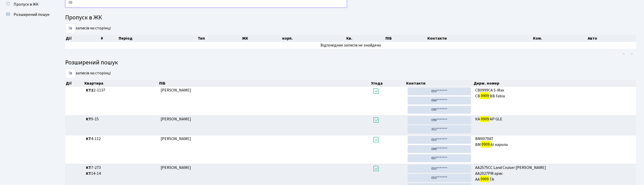  I want to click on a: Розширений пошук, so click(28, 14).